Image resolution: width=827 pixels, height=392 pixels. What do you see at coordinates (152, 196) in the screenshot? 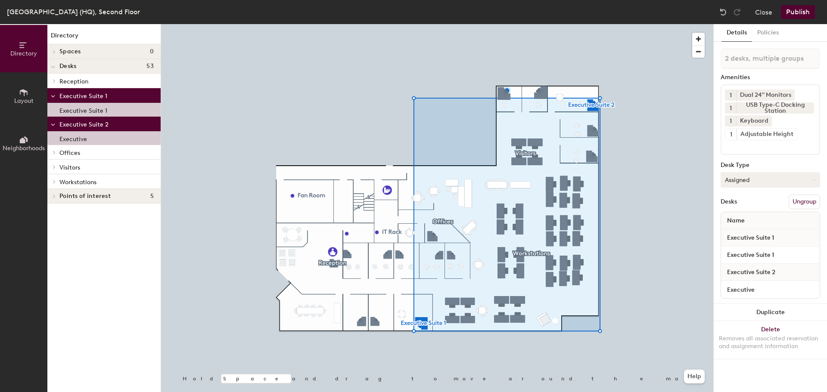
I see `span: 5` at bounding box center [152, 196].